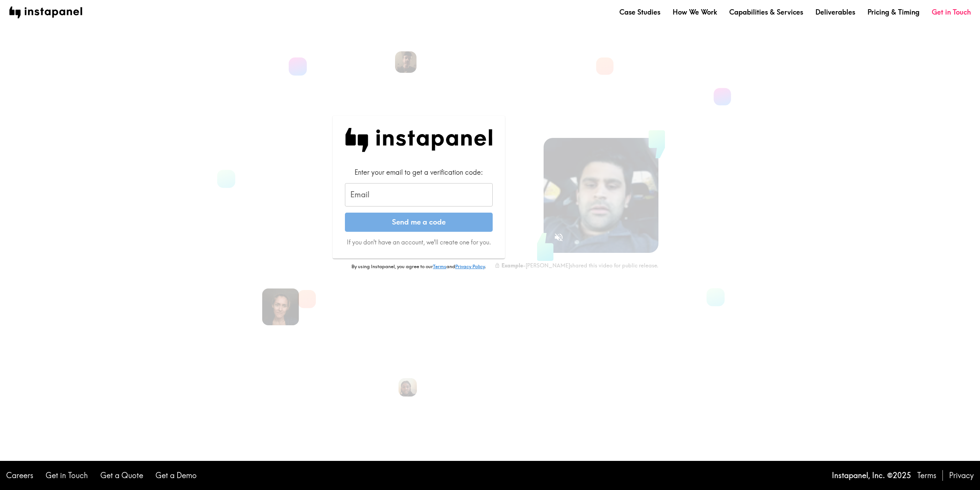 Image resolution: width=980 pixels, height=490 pixels. What do you see at coordinates (408, 388) in the screenshot?
I see `img: Bill` at bounding box center [408, 388].